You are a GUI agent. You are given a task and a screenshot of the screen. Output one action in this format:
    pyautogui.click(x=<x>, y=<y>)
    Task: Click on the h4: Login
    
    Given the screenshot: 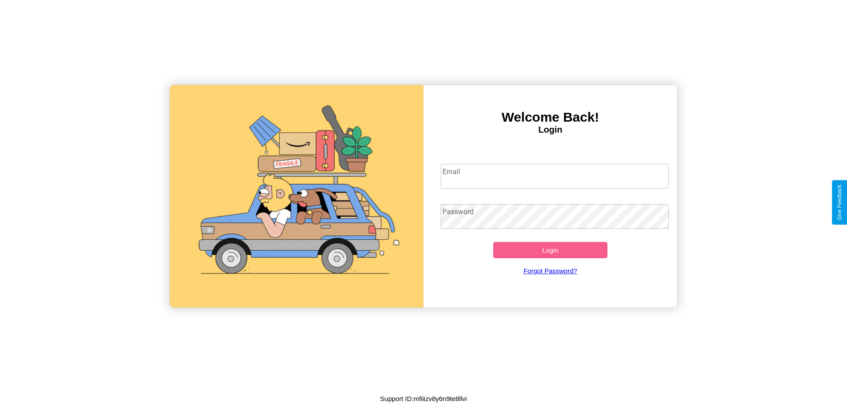 What is the action you would take?
    pyautogui.click(x=550, y=130)
    